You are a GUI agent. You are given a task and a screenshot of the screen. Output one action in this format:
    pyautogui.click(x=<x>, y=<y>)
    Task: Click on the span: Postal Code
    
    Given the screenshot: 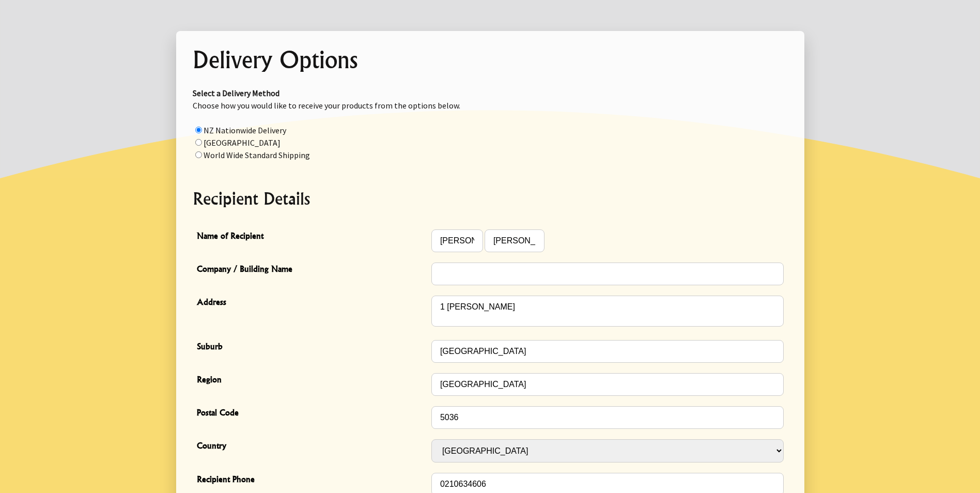 What is the action you would take?
    pyautogui.click(x=311, y=413)
    